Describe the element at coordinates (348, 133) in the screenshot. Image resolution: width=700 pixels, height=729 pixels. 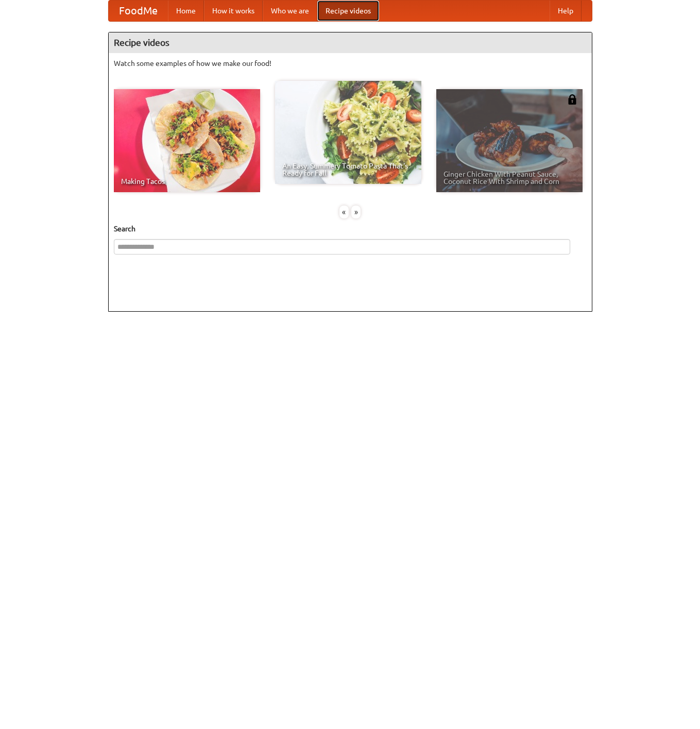
I see `a: An Easy, Summery Tomato Pasta That's Ready for Fall` at that location.